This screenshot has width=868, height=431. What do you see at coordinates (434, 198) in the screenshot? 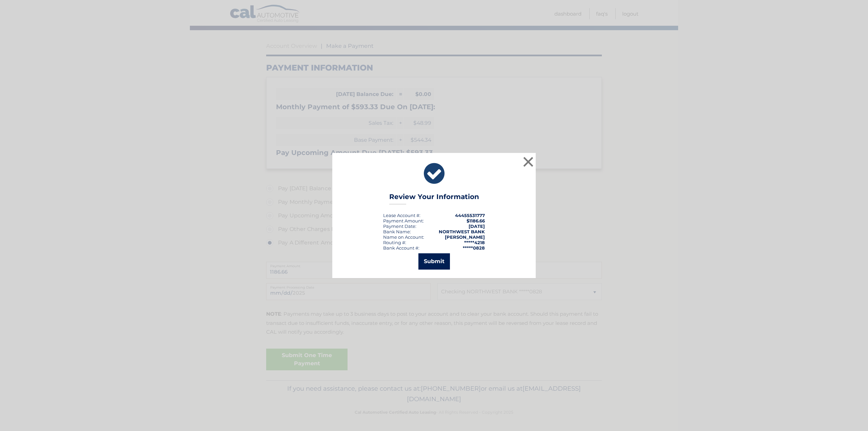
I see `h3: Review Your Information` at bounding box center [434, 198].